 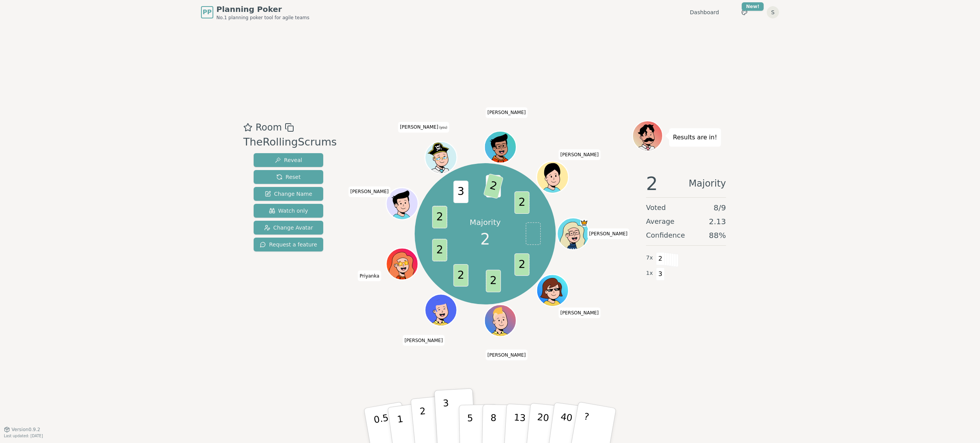 What do you see at coordinates (288, 194) in the screenshot?
I see `span: Change Name` at bounding box center [288, 194].